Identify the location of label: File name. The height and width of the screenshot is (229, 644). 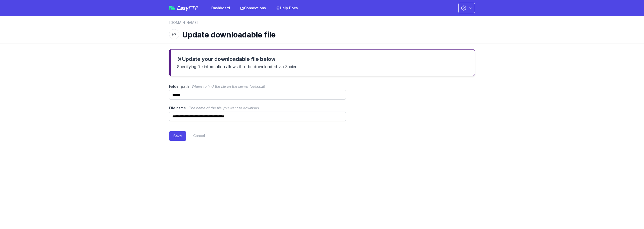
(258, 108).